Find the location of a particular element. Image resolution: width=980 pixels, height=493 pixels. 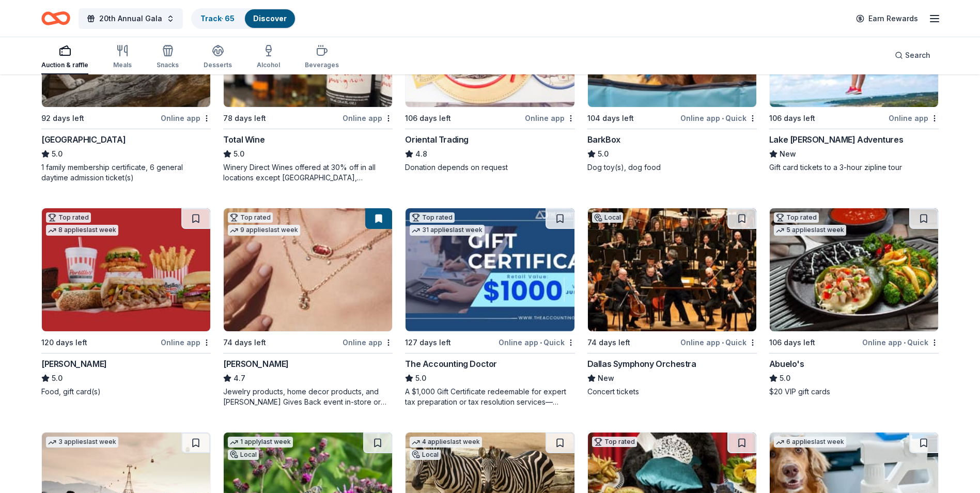

div: Oriental Trading is located at coordinates (436, 140).